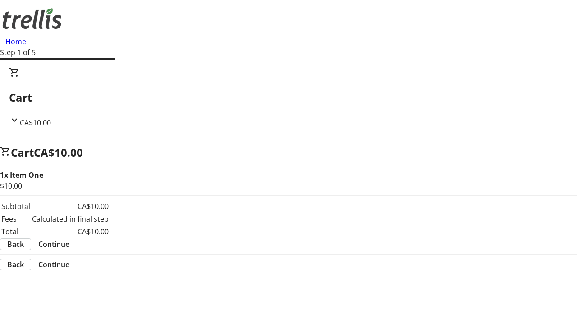 This screenshot has height=325, width=577. I want to click on h2: Cart, so click(288, 97).